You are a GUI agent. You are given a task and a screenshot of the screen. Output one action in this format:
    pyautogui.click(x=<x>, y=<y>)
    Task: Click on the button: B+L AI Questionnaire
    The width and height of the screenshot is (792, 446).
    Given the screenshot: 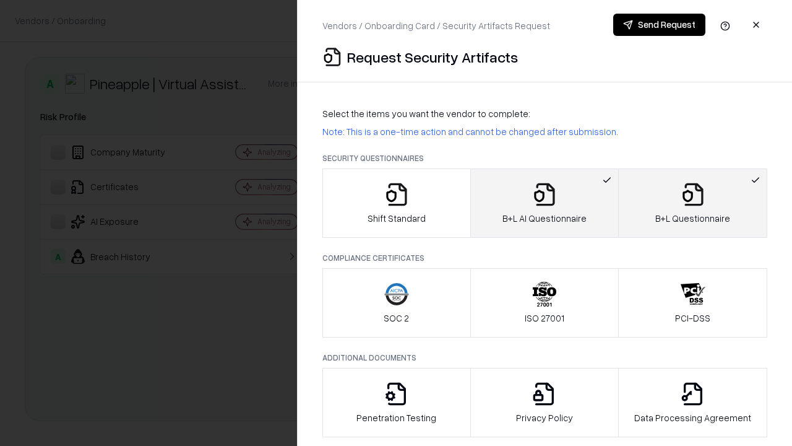 What is the action you would take?
    pyautogui.click(x=545, y=203)
    